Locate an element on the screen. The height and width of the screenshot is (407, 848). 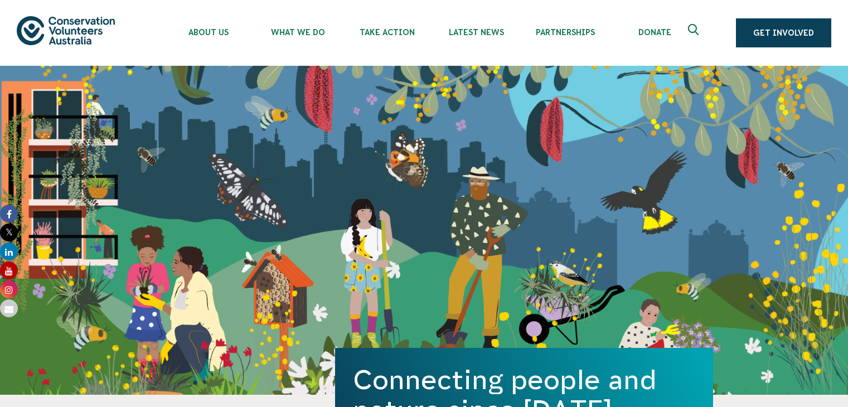
span: What We Do is located at coordinates (298, 32).